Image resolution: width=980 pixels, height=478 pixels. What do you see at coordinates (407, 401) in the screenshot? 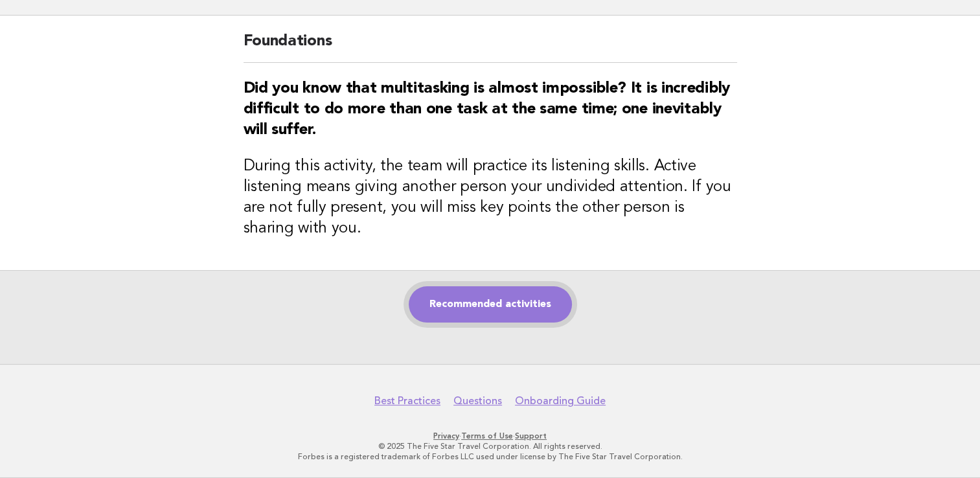
I see `a: Best Practices` at bounding box center [407, 401].